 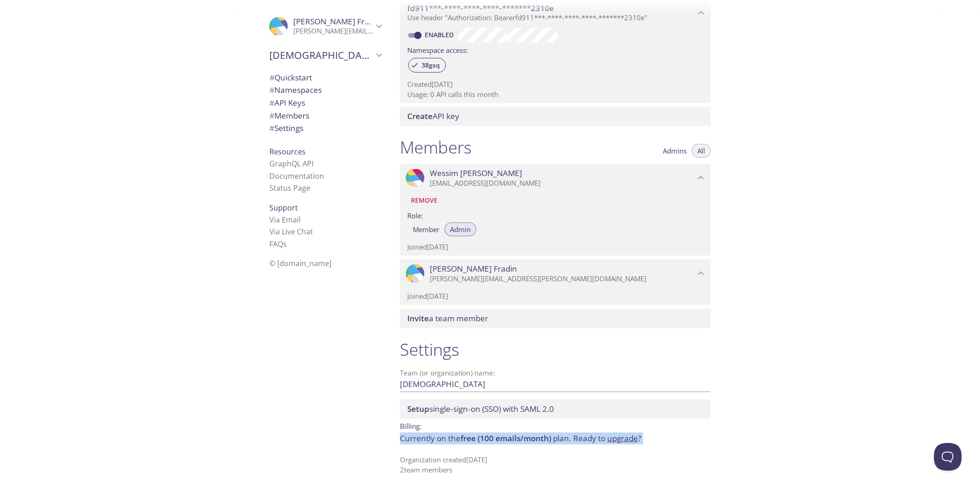 What do you see at coordinates (424, 201) in the screenshot?
I see `span: Remove` at bounding box center [424, 201].